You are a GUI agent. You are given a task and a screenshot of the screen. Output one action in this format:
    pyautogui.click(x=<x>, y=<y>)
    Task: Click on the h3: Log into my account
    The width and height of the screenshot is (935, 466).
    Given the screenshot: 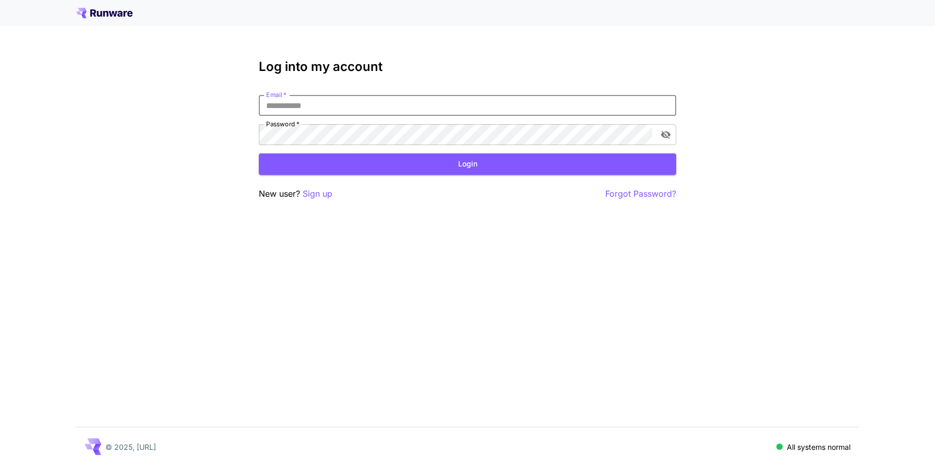 What is the action you would take?
    pyautogui.click(x=467, y=67)
    